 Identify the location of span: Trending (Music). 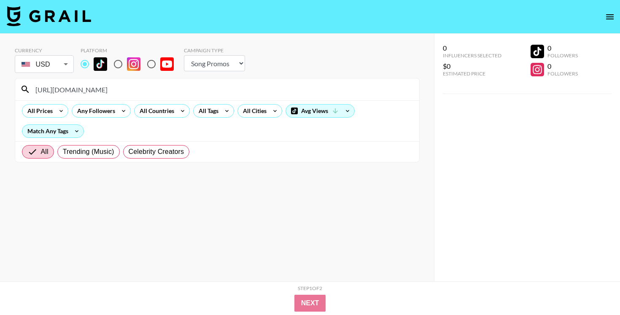
(89, 152).